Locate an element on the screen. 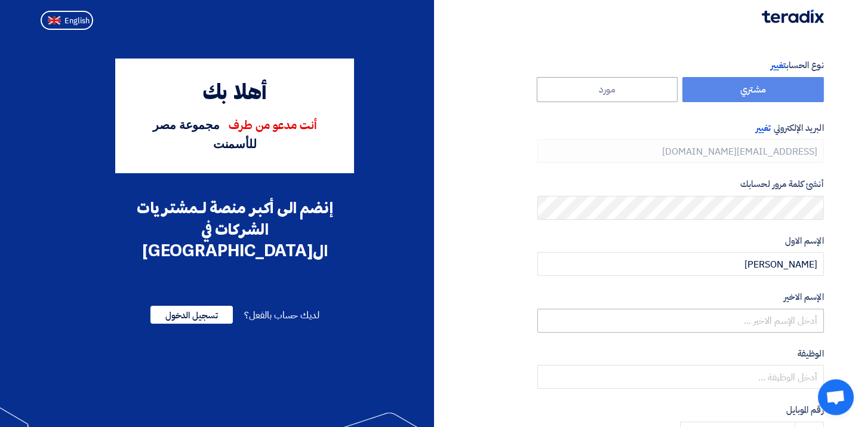  input: أدخل بريد العمل الإلكتروني الخاص بك ... is located at coordinates (681, 151).